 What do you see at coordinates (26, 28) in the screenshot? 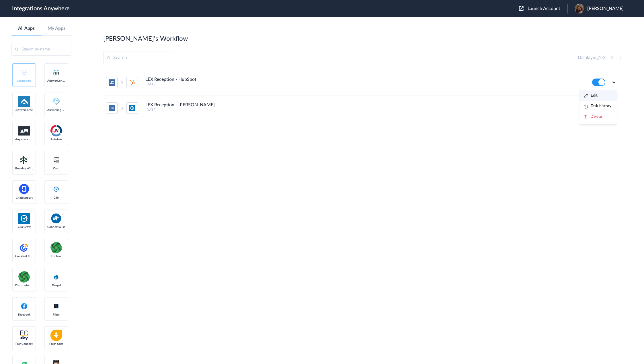
I see `a: All Apps` at bounding box center [26, 28].